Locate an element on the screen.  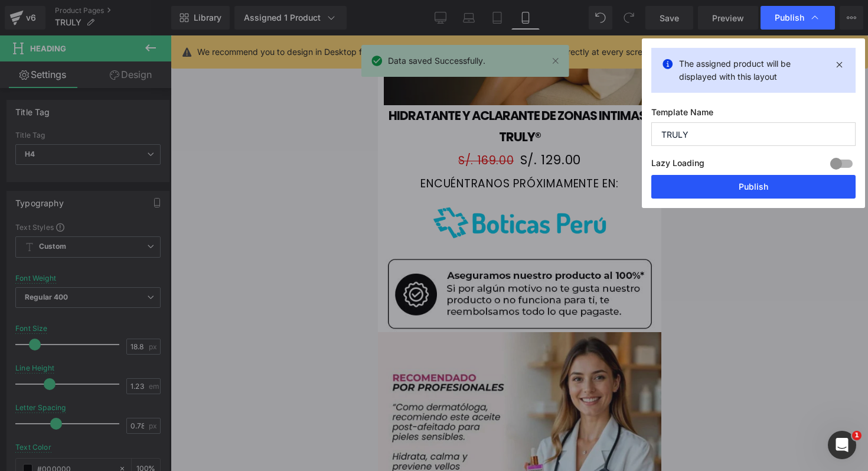
p: The assigned product will be displayed with this layout is located at coordinates (753, 70).